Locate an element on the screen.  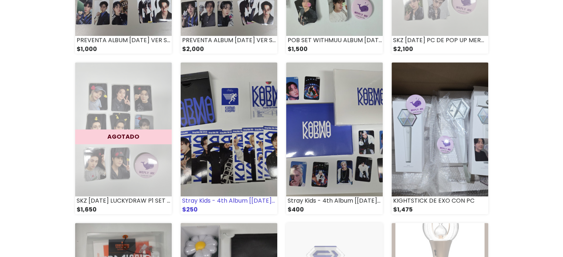
img: small_1756039851780.jpeg is located at coordinates (229, 129).